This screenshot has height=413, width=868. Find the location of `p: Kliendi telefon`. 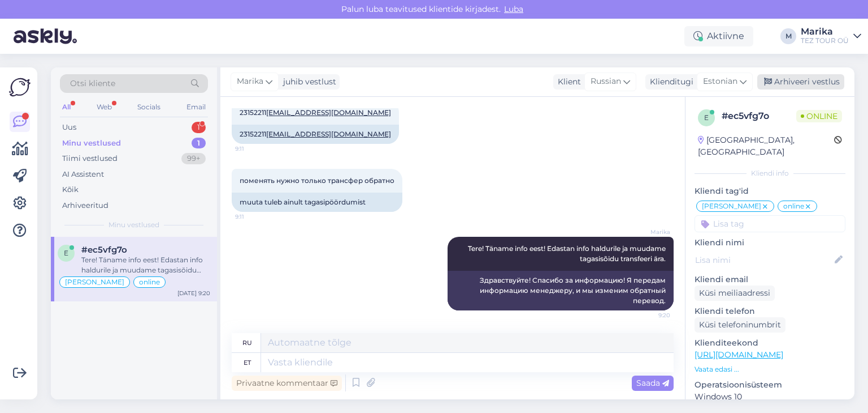

p: Kliendi telefon is located at coordinates (770, 311).